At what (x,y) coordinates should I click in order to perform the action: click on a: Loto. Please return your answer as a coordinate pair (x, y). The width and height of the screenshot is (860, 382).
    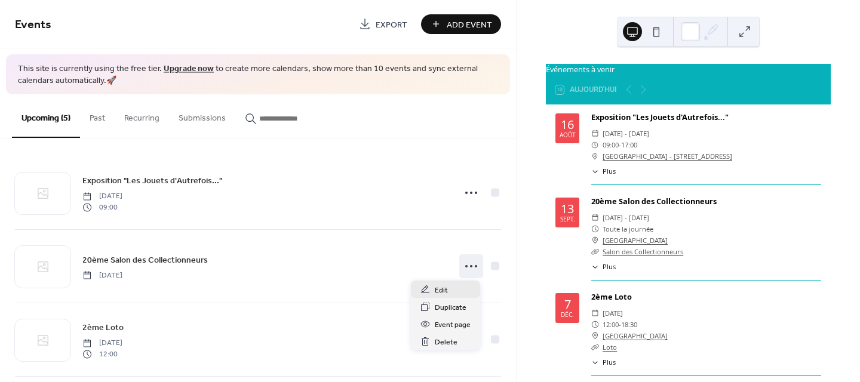
    Looking at the image, I should click on (610, 347).